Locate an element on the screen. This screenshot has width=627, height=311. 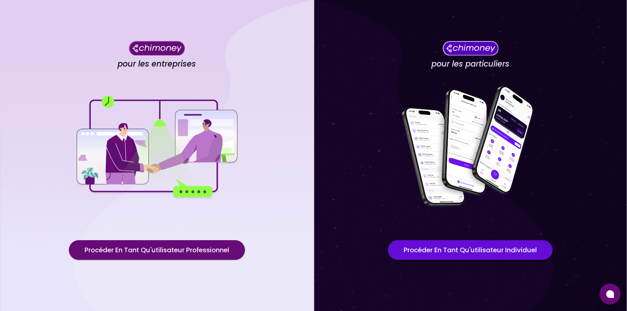
img: pour les entreprises is located at coordinates (157, 147).